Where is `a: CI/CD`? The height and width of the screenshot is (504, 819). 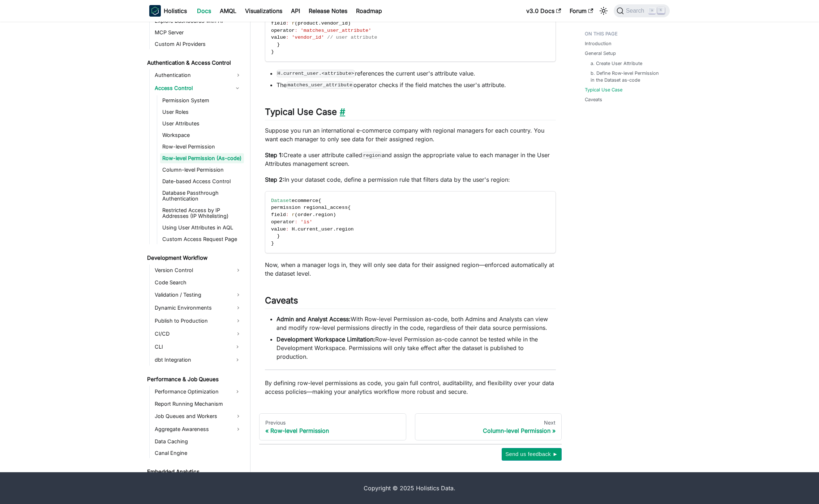 a: CI/CD is located at coordinates (198, 334).